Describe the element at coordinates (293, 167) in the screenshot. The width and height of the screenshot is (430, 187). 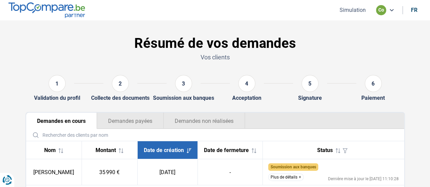
I see `span: Soumission aux banques` at that location.